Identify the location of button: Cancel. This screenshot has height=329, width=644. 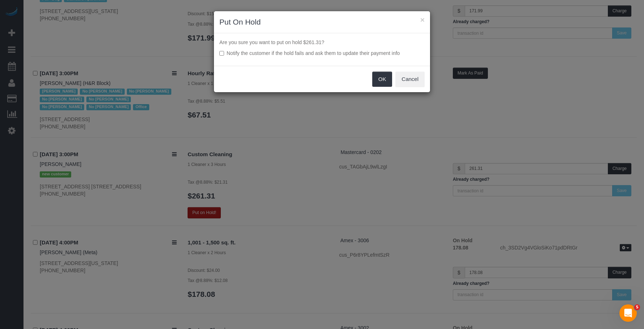
(410, 79).